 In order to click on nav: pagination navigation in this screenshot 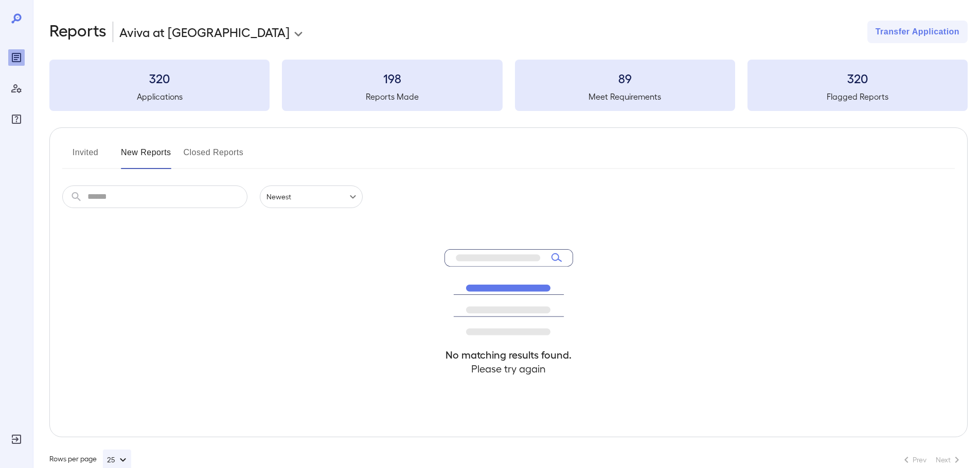, I will do `click(931, 460)`.